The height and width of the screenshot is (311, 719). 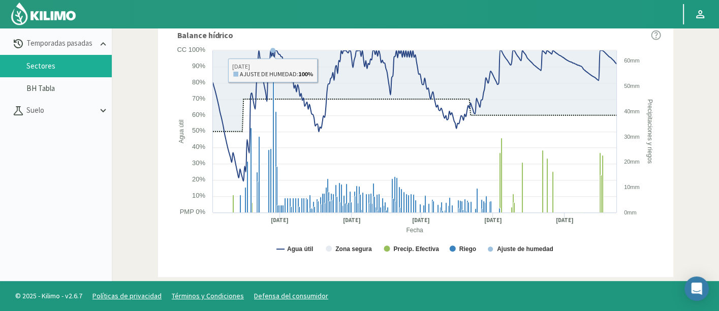 I want to click on a: Políticas de privacidad, so click(x=127, y=296).